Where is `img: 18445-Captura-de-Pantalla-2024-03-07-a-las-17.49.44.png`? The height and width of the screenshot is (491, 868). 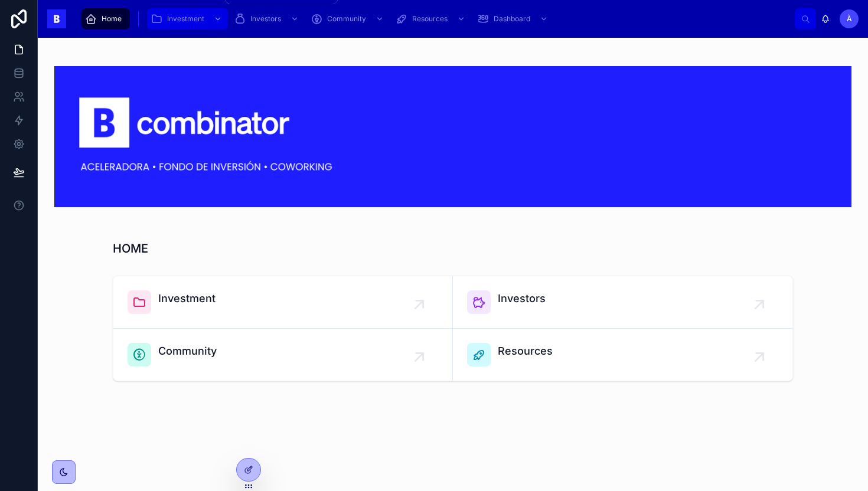 img: 18445-Captura-de-Pantalla-2024-03-07-a-las-17.49.44.png is located at coordinates (453, 136).